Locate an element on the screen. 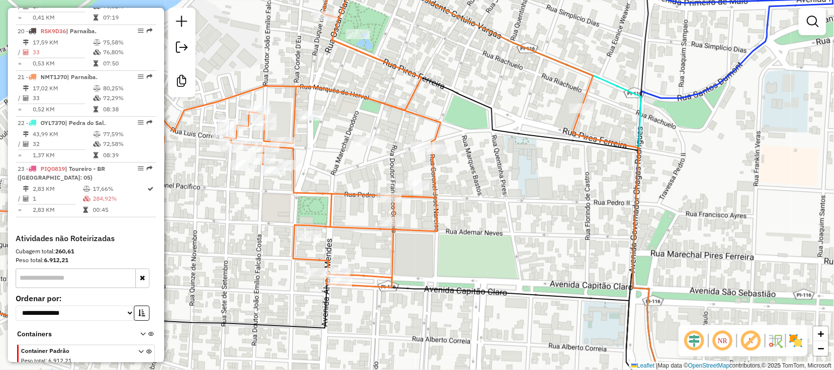 The height and width of the screenshot is (370, 834). span: 21 - is located at coordinates (58, 77).